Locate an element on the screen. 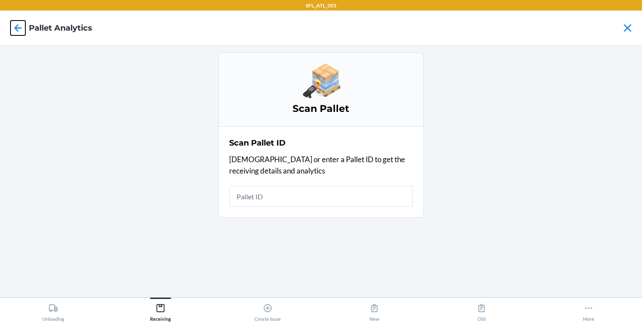  div: Create Issue is located at coordinates (268, 311).